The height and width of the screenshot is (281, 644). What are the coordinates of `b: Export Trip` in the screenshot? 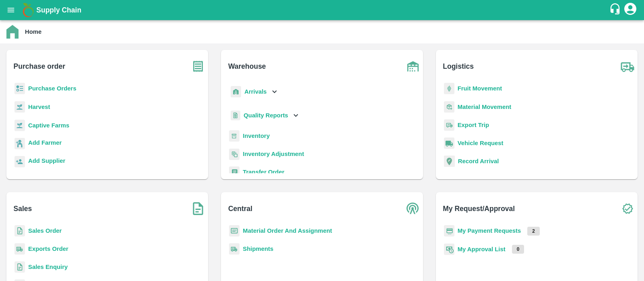 It's located at (474, 125).